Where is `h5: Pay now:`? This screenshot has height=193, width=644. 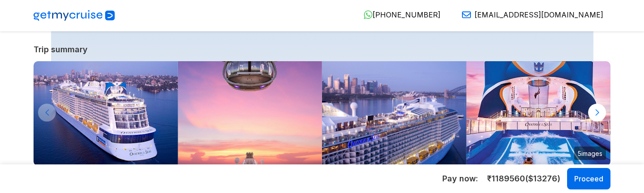 h5: Pay now: is located at coordinates (460, 178).